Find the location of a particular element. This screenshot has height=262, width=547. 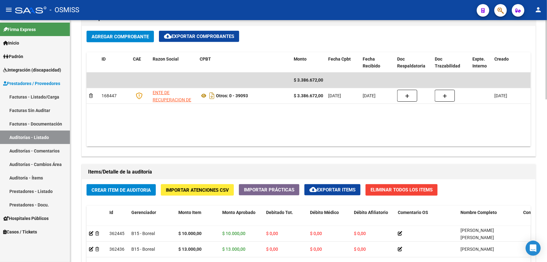

i: Descargar documento is located at coordinates (212, 96).